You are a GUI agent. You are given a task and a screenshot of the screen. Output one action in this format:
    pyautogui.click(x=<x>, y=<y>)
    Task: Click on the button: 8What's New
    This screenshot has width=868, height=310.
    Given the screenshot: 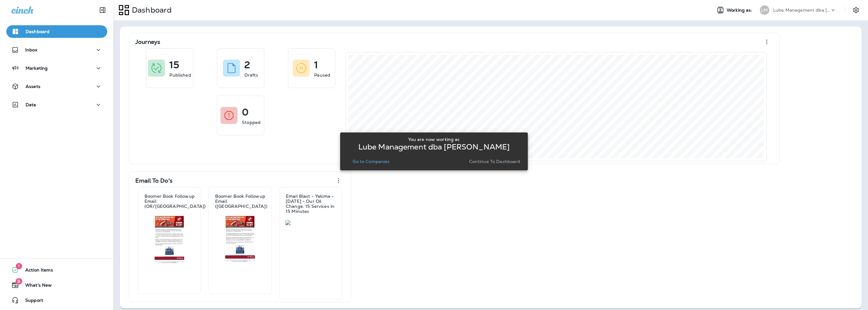 What is the action you would take?
    pyautogui.click(x=57, y=285)
    